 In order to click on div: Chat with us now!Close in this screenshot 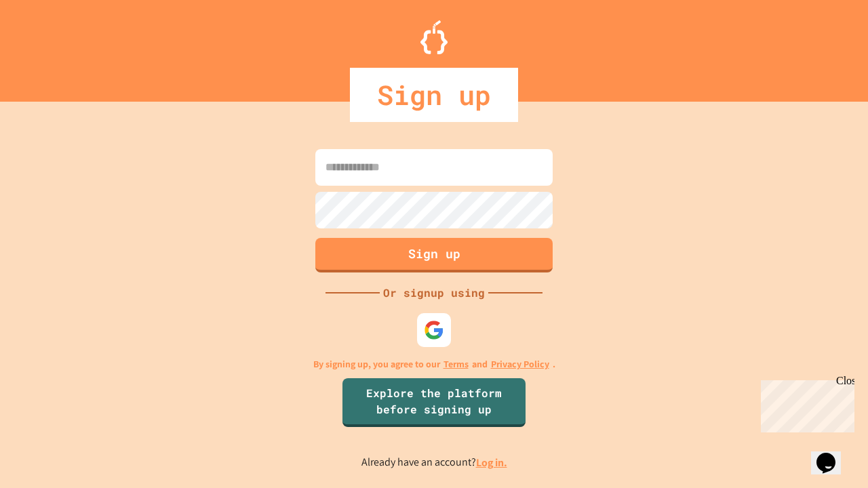, I will do `click(49, 46)`.